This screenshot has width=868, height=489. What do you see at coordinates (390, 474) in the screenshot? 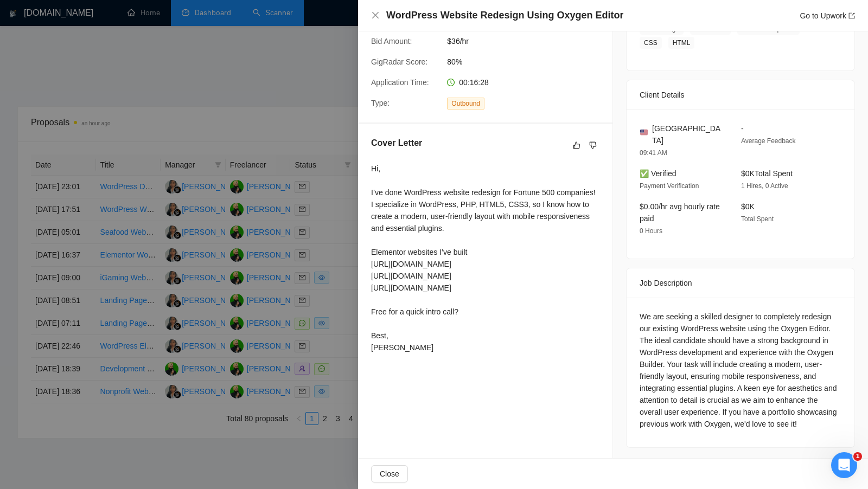
I see `span: Close` at bounding box center [390, 474].